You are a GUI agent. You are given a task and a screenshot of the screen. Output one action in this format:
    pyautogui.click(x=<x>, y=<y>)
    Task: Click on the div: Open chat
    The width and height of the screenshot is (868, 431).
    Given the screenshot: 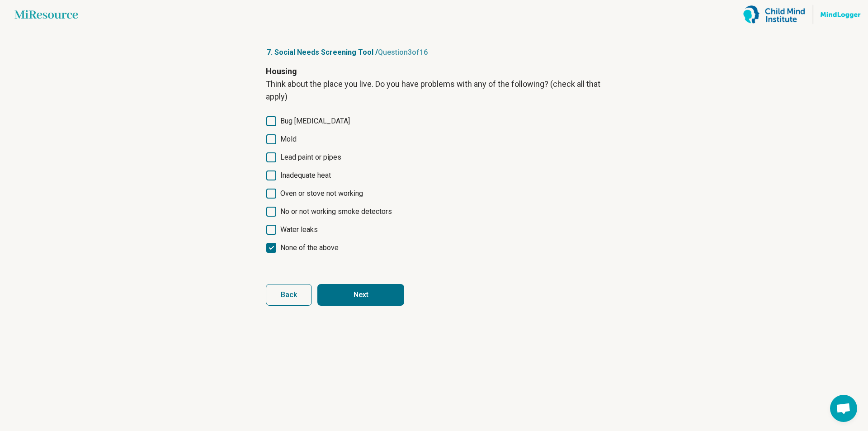 What is the action you would take?
    pyautogui.click(x=844, y=408)
    